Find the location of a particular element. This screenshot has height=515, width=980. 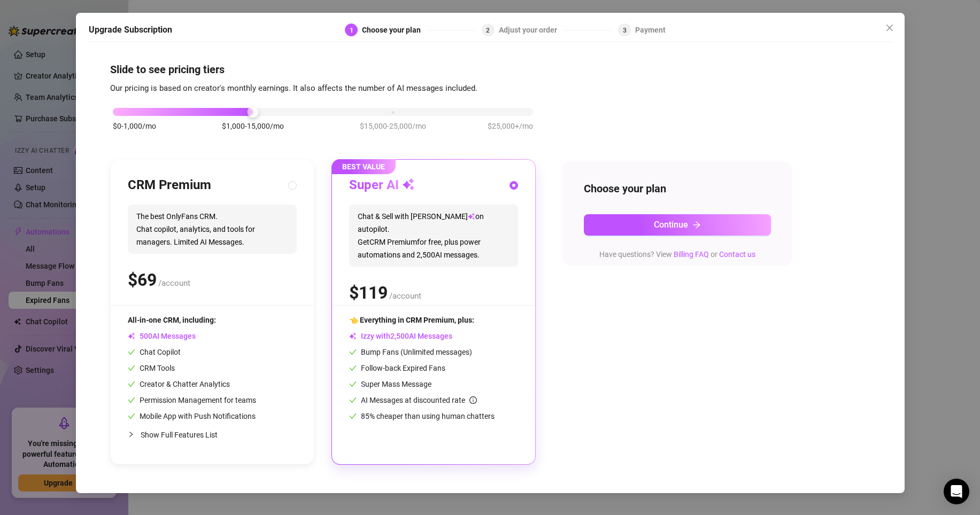

span: Super Mass Message is located at coordinates (390, 384).